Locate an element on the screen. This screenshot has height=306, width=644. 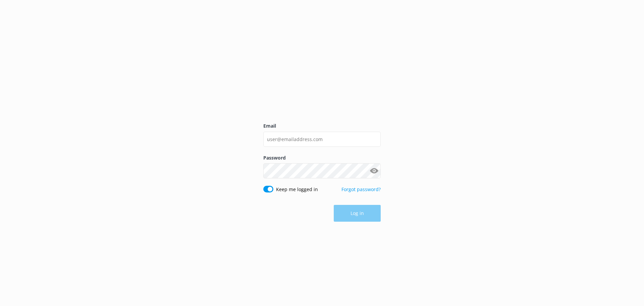
label: Keep me logged in is located at coordinates (297, 190).